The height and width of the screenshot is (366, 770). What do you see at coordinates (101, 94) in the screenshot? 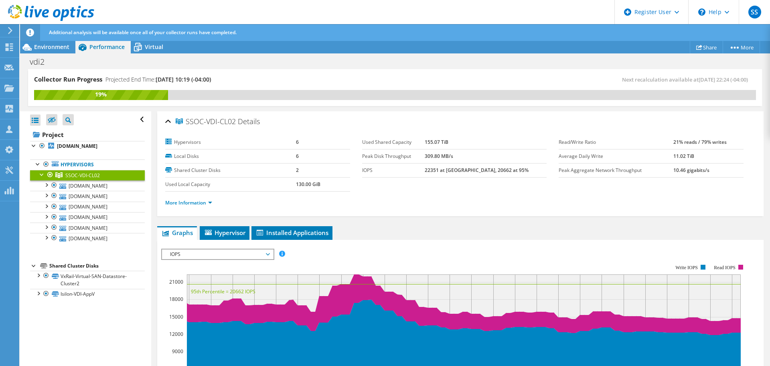
I see `div: 19%` at bounding box center [101, 94].